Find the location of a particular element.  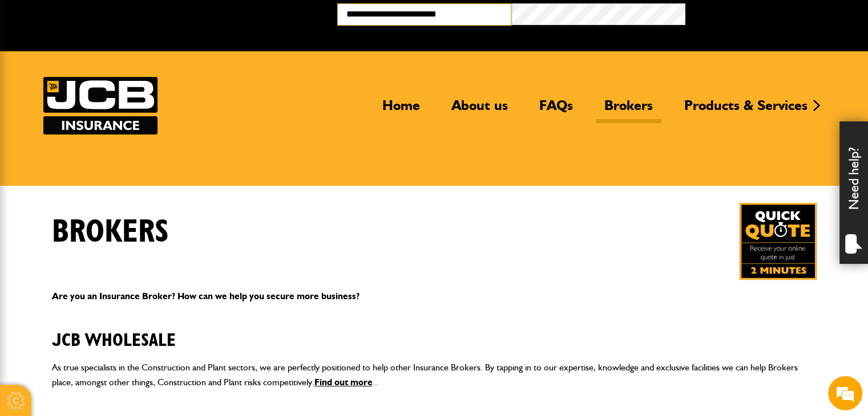

p: Are you an Insurance Broker? How can we help you secure more business? is located at coordinates (434, 296).